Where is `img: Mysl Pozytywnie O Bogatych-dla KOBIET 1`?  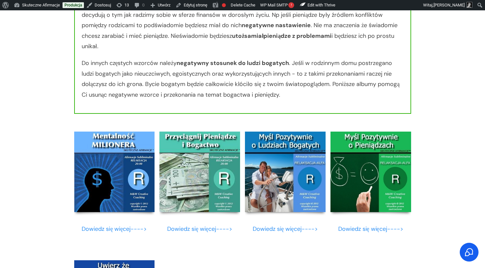 img: Mysl Pozytywnie O Bogatych-dla KOBIET 1 is located at coordinates (285, 172).